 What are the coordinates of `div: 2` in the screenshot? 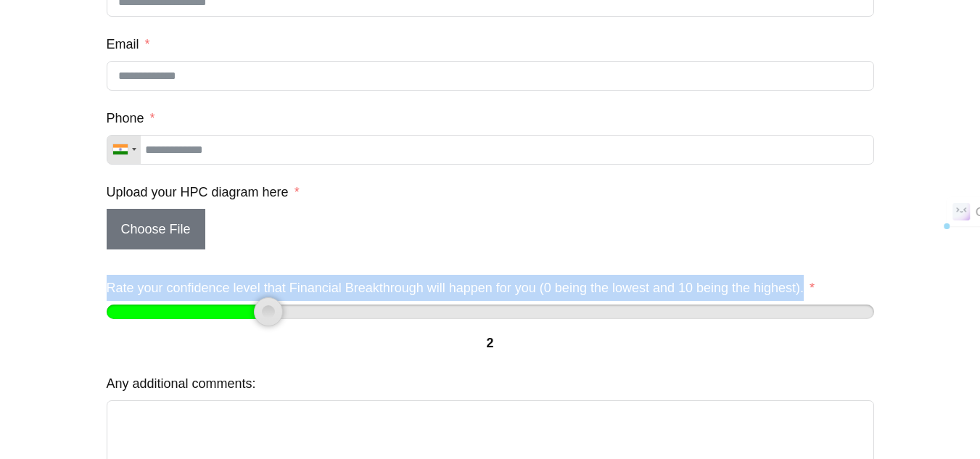 It's located at (490, 343).